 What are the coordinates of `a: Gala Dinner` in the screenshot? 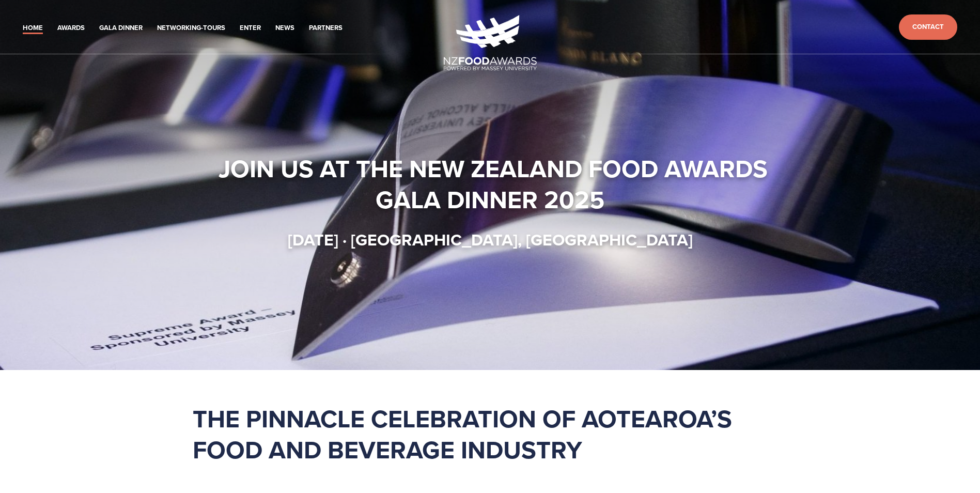 It's located at (121, 28).